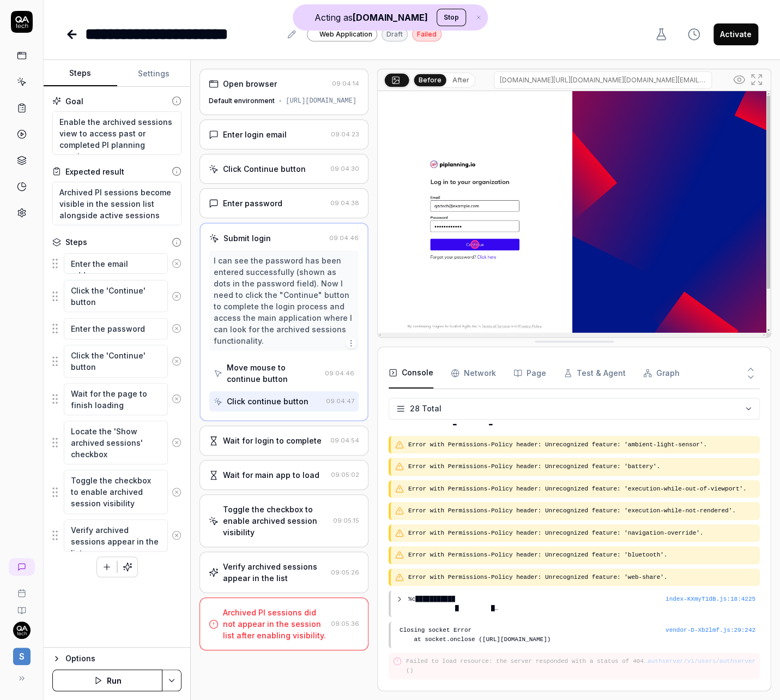  I want to click on div: Default environment, so click(242, 101).